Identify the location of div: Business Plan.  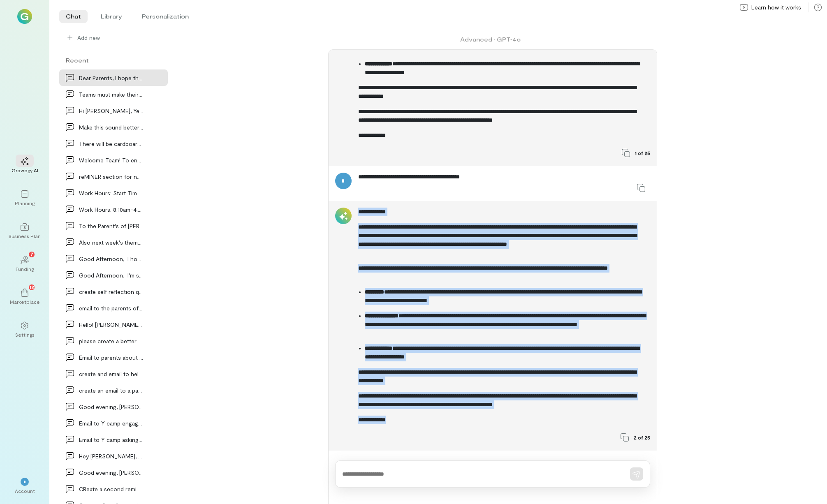
(25, 236).